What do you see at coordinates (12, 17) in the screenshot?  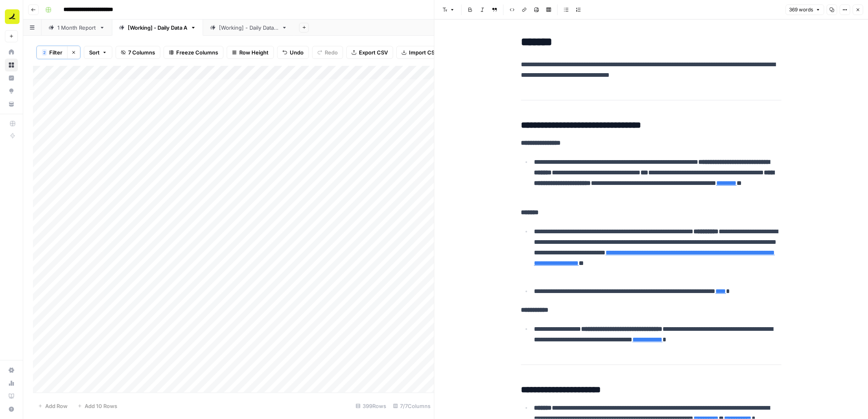 I see `img: Ramp Logo` at bounding box center [12, 17].